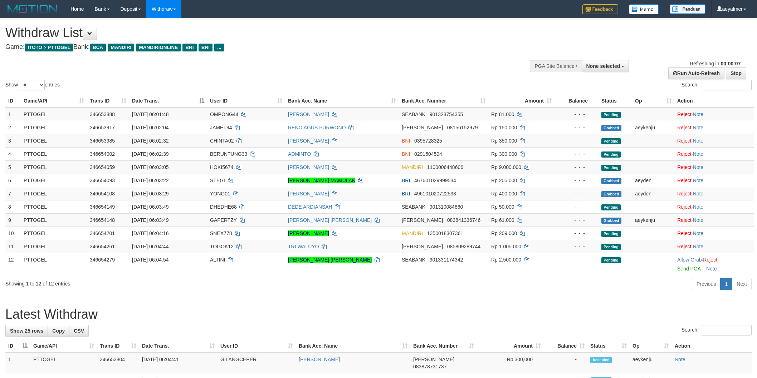  What do you see at coordinates (13, 194) in the screenshot?
I see `td: 7` at bounding box center [13, 194].